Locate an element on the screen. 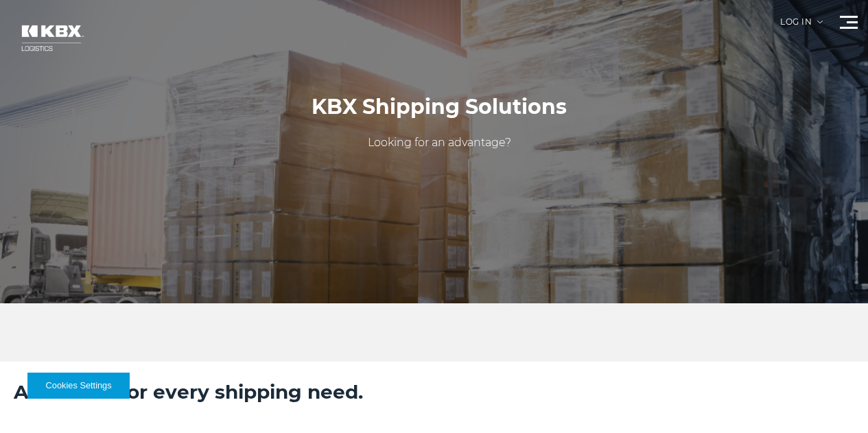 This screenshot has height=433, width=868. img: arrow is located at coordinates (821, 22).